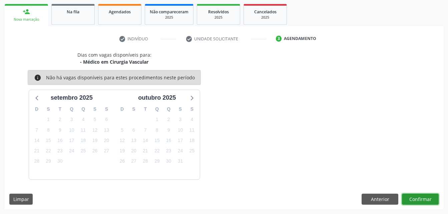 The height and width of the screenshot is (214, 448). I want to click on span: quinta-feira, 2 de outubro de 2025, so click(169, 120).